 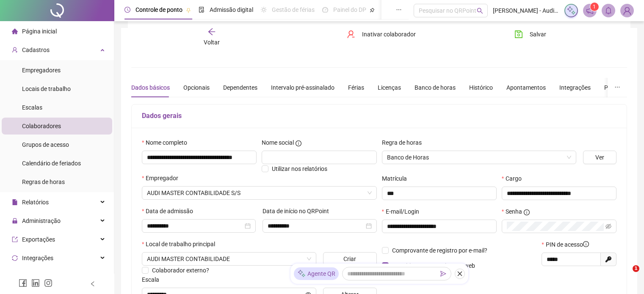 I want to click on span: user-add, so click(x=15, y=50).